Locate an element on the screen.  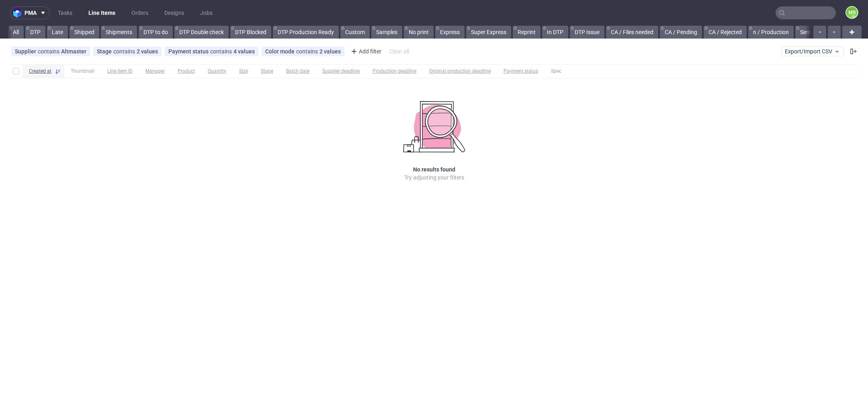
span: Thumbnail is located at coordinates (82, 71).